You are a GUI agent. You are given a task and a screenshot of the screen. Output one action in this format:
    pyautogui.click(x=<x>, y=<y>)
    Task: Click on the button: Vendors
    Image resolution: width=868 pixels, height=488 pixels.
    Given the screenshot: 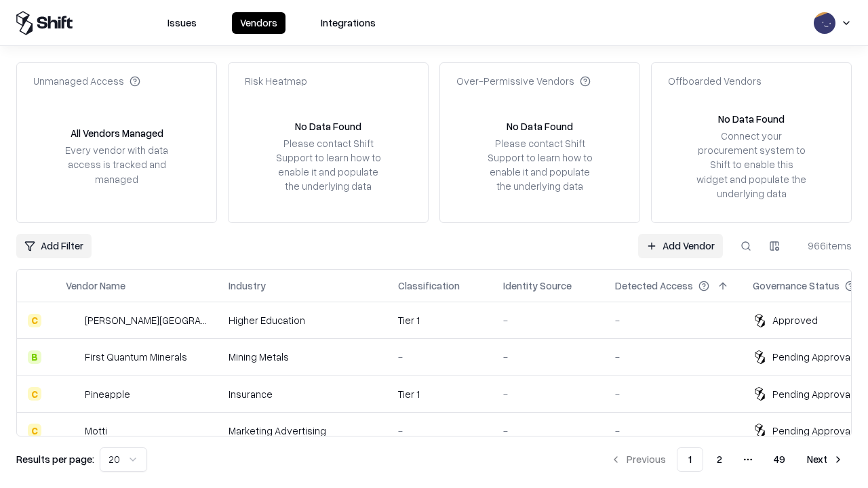 What is the action you would take?
    pyautogui.click(x=259, y=23)
    